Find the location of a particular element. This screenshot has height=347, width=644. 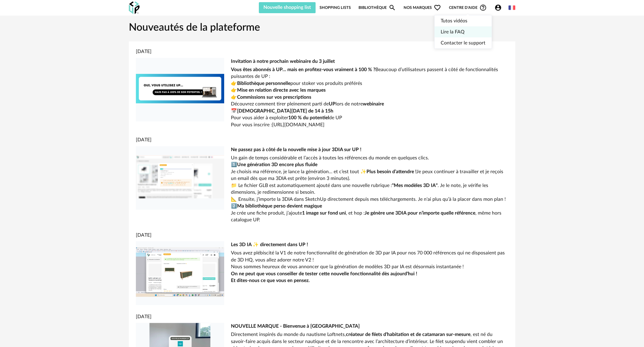

a: Contacter le support is located at coordinates (463, 43).